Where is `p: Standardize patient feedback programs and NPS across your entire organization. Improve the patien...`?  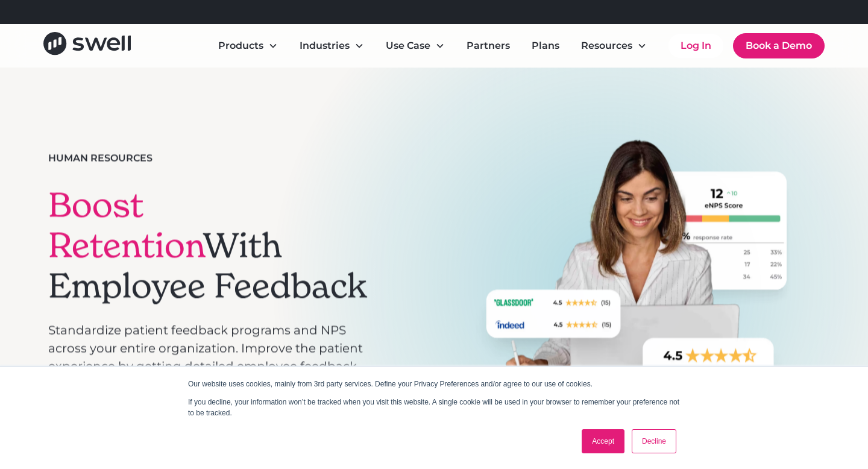
p: Standardize patient feedback programs and NPS across your entire organization. Improve the patien... is located at coordinates (210, 357).